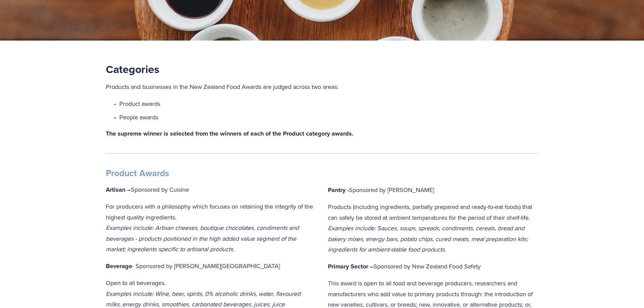 This screenshot has height=308, width=644. I want to click on strong: Categories, so click(133, 69).